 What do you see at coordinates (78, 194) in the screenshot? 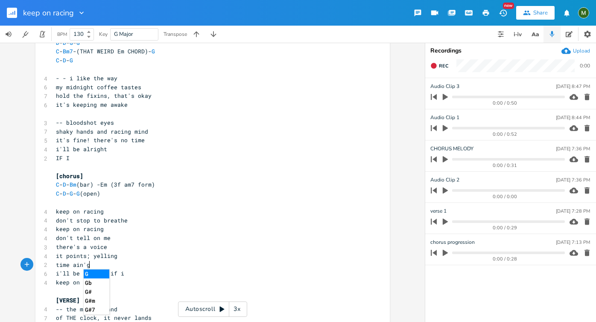
I see `span: - - - (open)` at bounding box center [78, 194].